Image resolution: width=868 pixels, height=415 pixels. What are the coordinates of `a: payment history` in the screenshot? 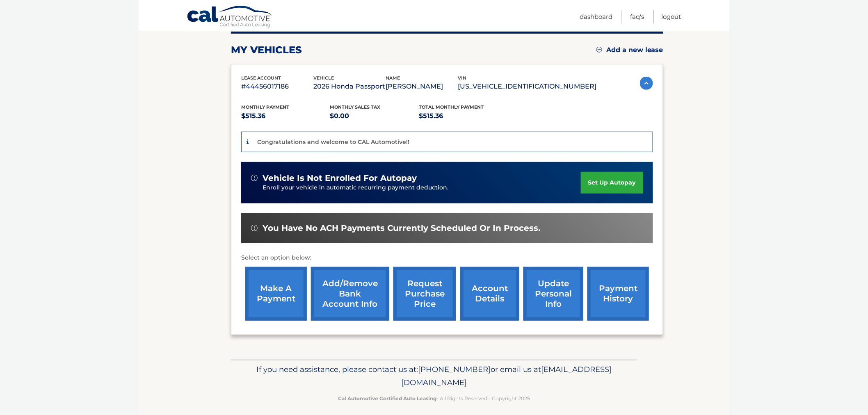 It's located at (618, 294).